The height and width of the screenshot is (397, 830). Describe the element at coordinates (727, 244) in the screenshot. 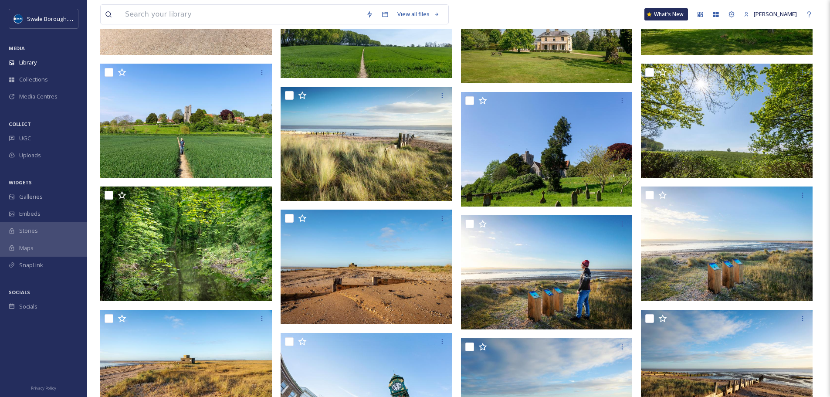

I see `img: 5D4_1160-_3000.jpg` at that location.